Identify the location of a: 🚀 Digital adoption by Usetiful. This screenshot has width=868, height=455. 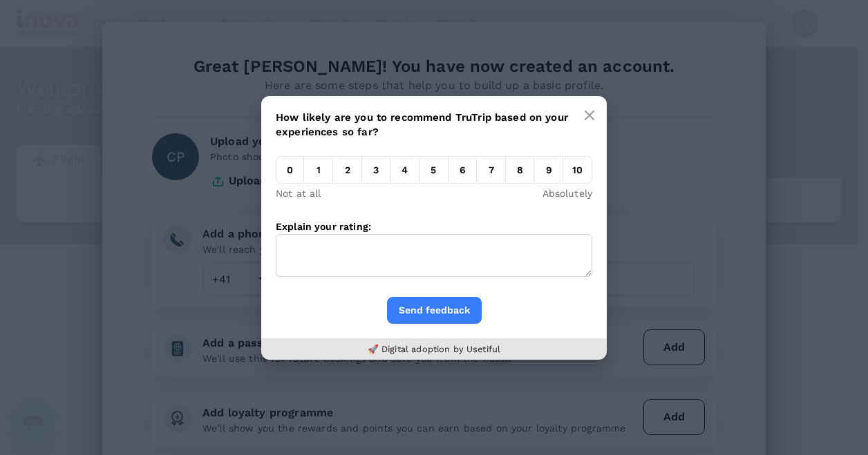
(434, 349).